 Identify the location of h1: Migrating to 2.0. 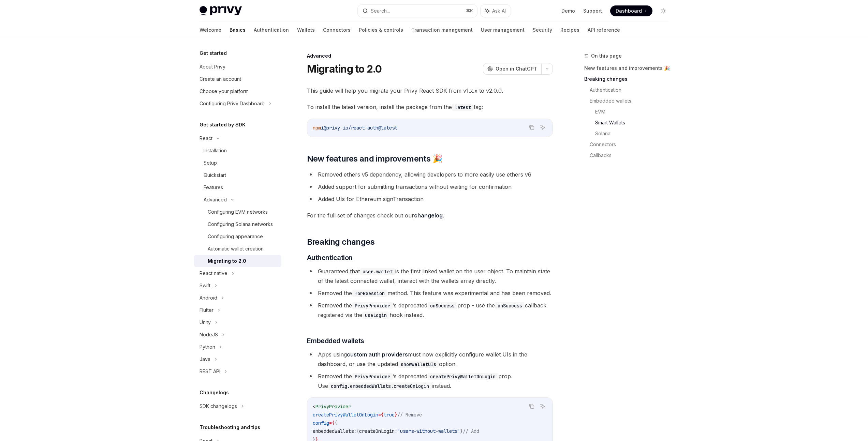
(345, 69).